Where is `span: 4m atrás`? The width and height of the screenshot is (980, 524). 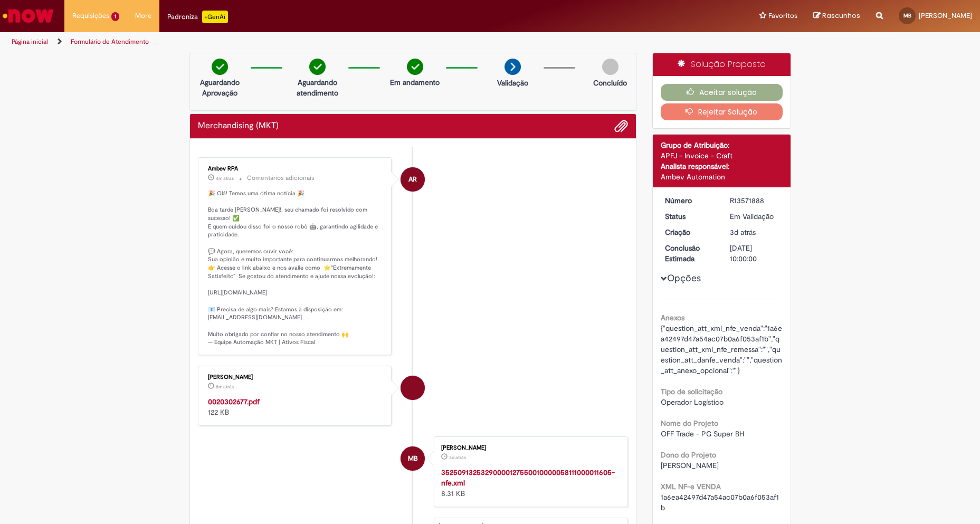
span: 4m atrás is located at coordinates (225, 178).